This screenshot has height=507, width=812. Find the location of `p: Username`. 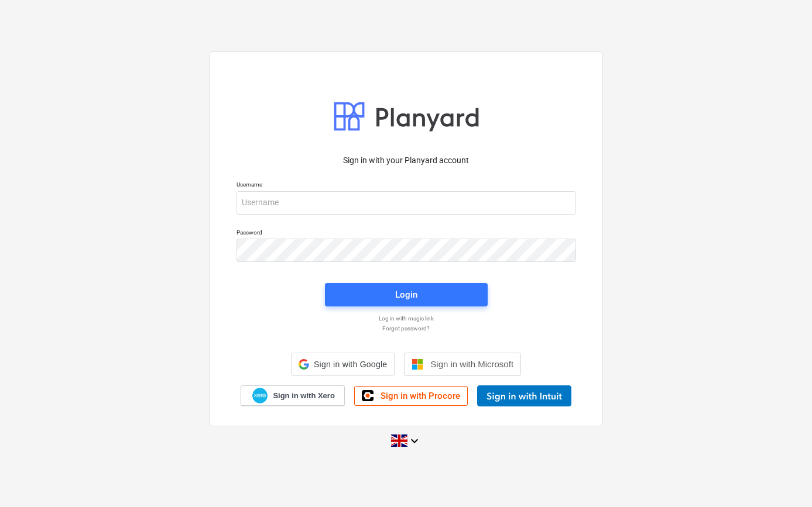

p: Username is located at coordinates (406, 185).